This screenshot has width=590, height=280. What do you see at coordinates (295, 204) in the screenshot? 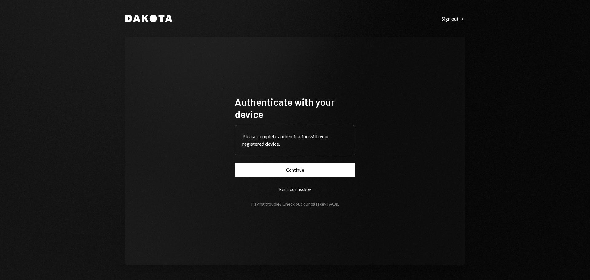
I see `div: Having trouble? Check out our .` at bounding box center [295, 204].